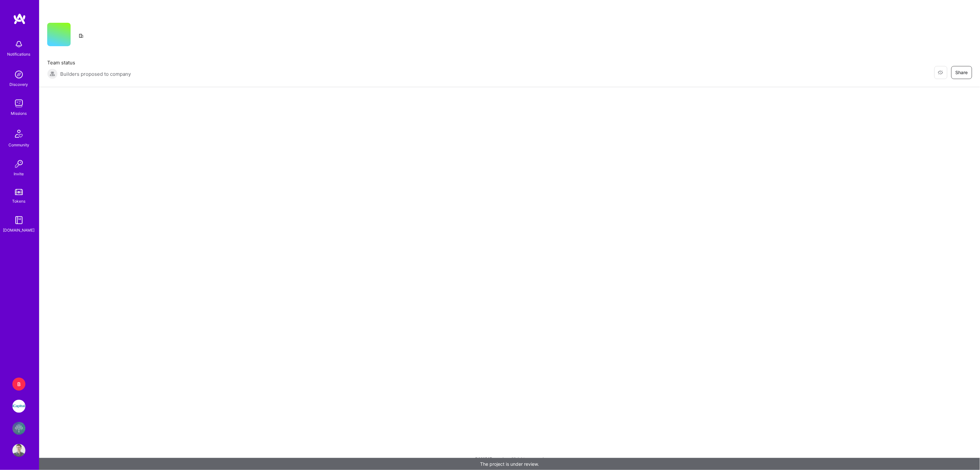 The image size is (980, 470). Describe the element at coordinates (52, 74) in the screenshot. I see `img: Builders proposed to company` at that location.